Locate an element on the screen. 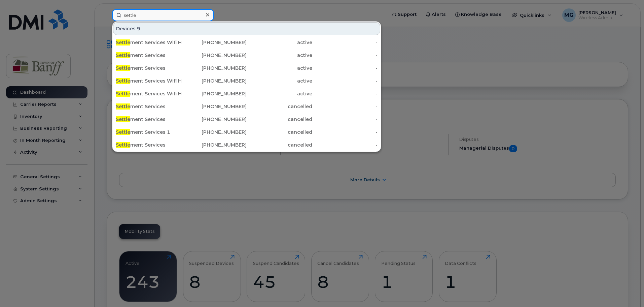  div: ment Services Wifi Hotspot 3 is located at coordinates (148, 81).